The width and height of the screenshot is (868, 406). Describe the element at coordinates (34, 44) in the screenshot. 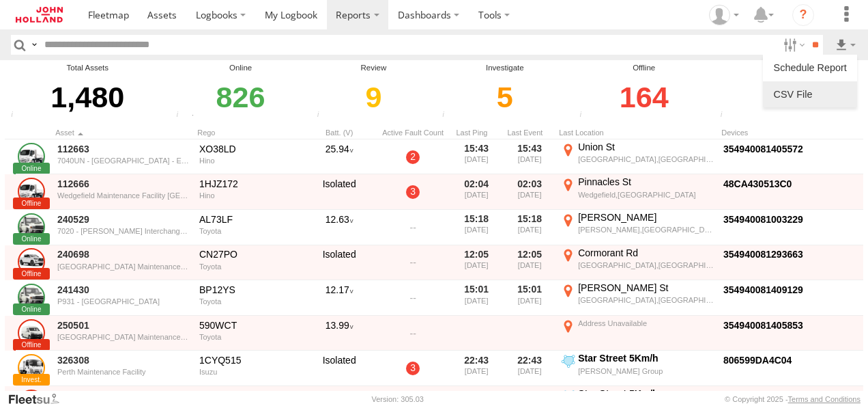

I see `label: Search Query` at that location.